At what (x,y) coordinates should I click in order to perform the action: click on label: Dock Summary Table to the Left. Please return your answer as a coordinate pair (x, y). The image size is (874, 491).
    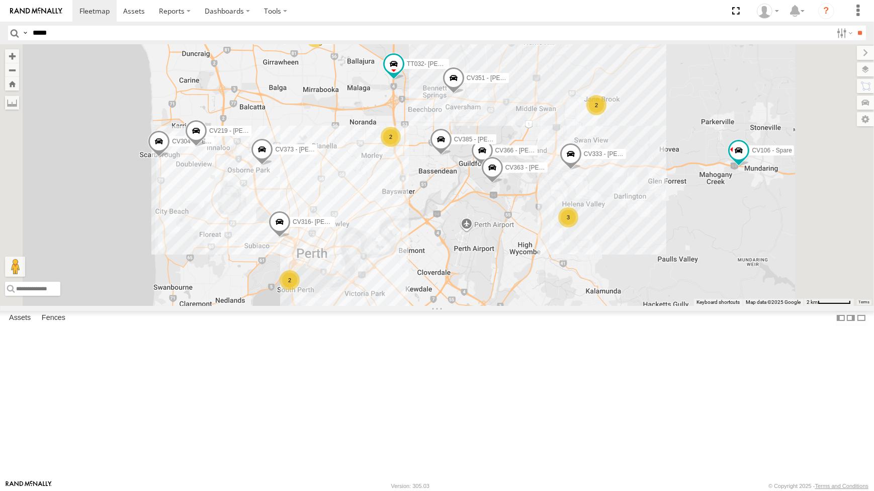
    Looking at the image, I should click on (841, 318).